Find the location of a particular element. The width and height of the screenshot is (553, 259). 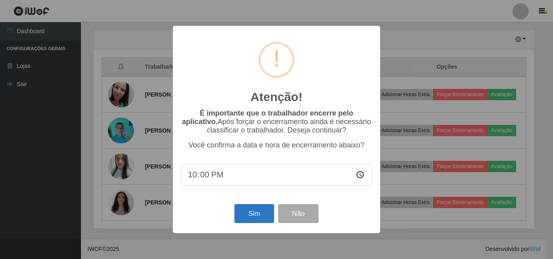

p: Você confirma a data e hora de encerramento abaixo? is located at coordinates (276, 145).